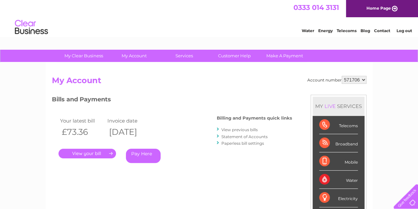 Image resolution: width=418 pixels, height=209 pixels. Describe the element at coordinates (285, 56) in the screenshot. I see `a: Make A Payment` at that location.